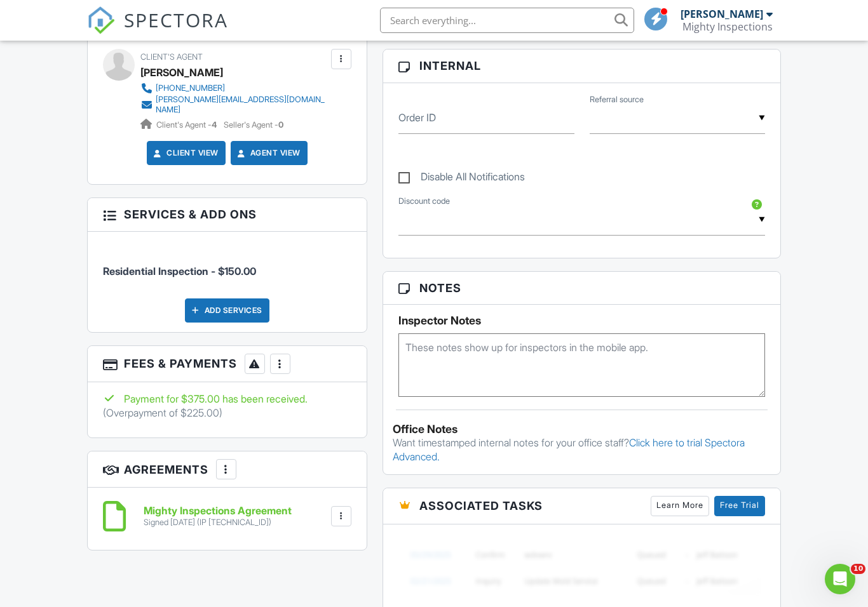 The image size is (868, 607). Describe the element at coordinates (227, 265) in the screenshot. I see `li: Service: Residential Inspection` at that location.